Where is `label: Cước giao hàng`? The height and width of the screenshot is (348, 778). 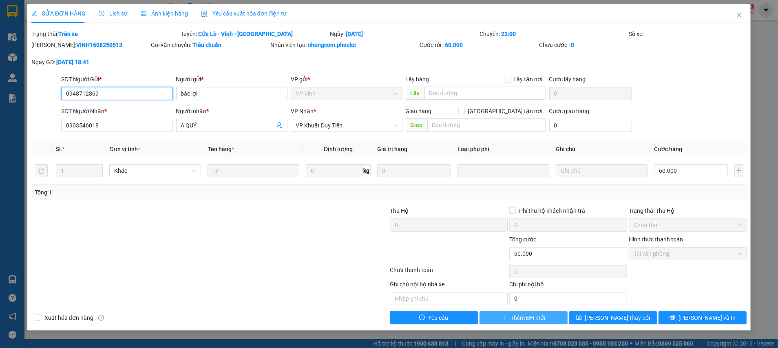 label: Cước giao hàng is located at coordinates (570, 111).